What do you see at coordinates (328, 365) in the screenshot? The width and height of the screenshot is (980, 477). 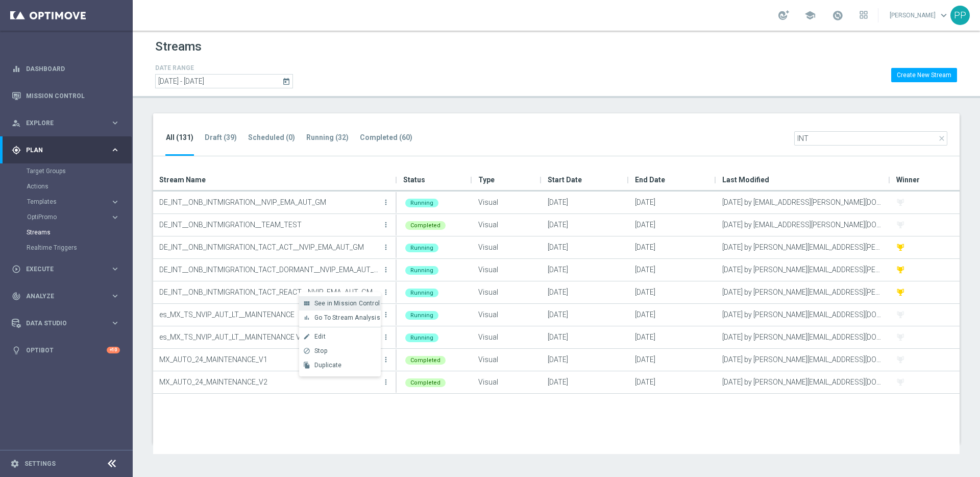 I see `span: Duplicate` at bounding box center [328, 365].